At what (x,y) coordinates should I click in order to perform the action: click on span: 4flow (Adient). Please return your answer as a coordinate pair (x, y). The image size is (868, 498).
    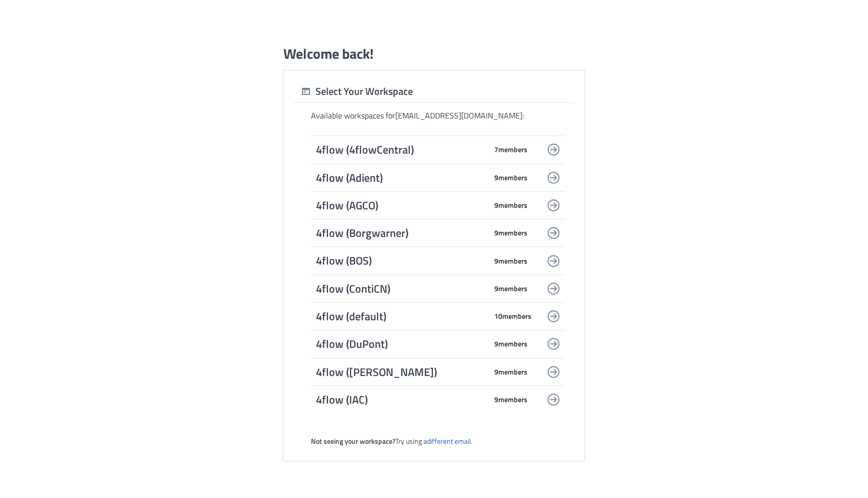
    Looking at the image, I should click on (402, 177).